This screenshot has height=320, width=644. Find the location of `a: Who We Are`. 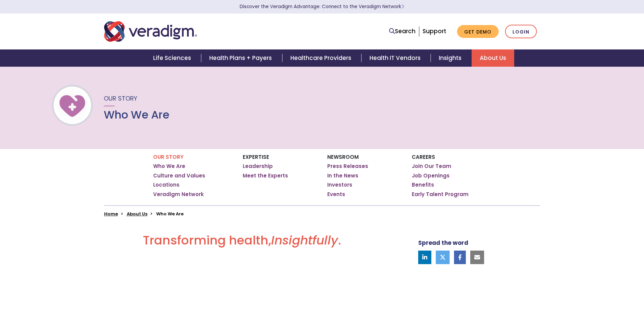

a: Who We Are is located at coordinates (169, 166).